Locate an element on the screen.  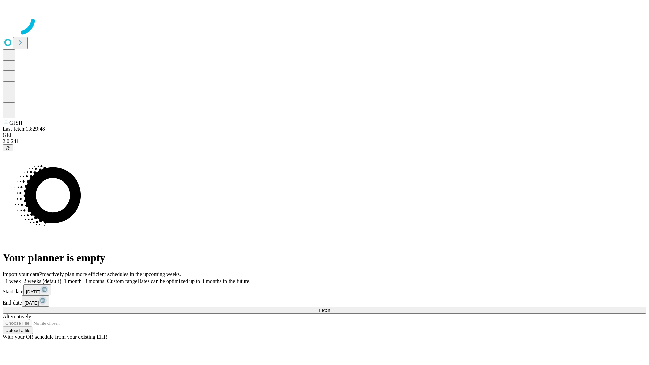
span: GJSH is located at coordinates (16, 123).